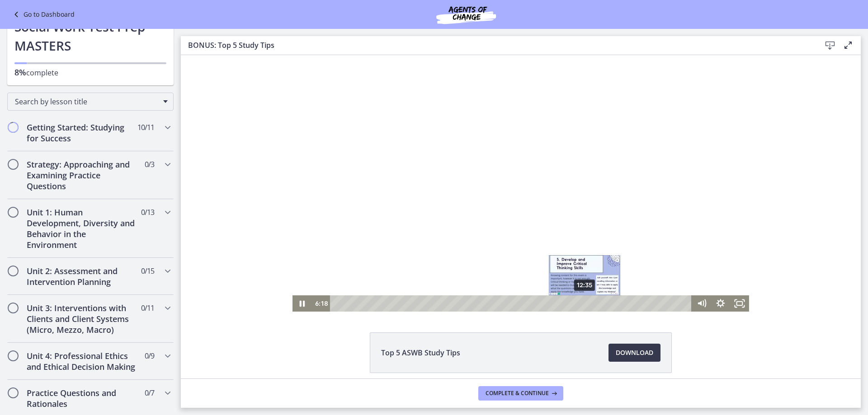 Image resolution: width=868 pixels, height=415 pixels. Describe the element at coordinates (86, 102) in the screenshot. I see `span: Search by lesson title` at that location.